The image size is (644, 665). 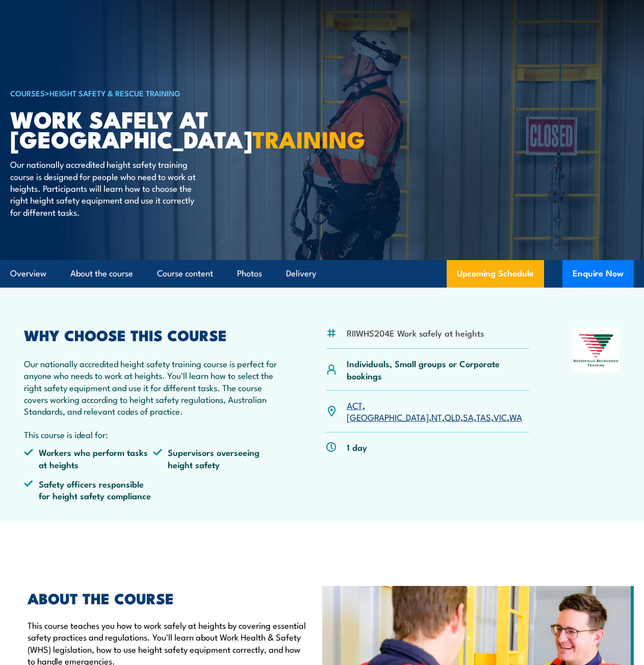 What do you see at coordinates (301, 273) in the screenshot?
I see `a: Delivery` at bounding box center [301, 273].